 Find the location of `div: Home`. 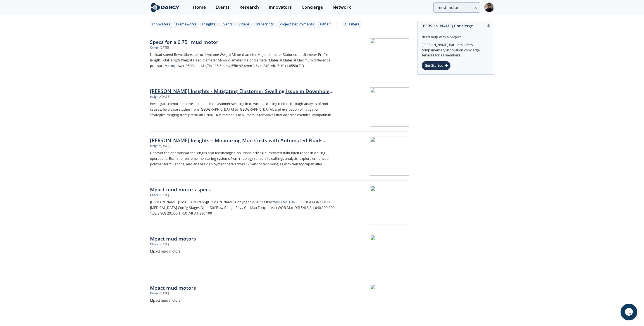

div: Home is located at coordinates (199, 7).